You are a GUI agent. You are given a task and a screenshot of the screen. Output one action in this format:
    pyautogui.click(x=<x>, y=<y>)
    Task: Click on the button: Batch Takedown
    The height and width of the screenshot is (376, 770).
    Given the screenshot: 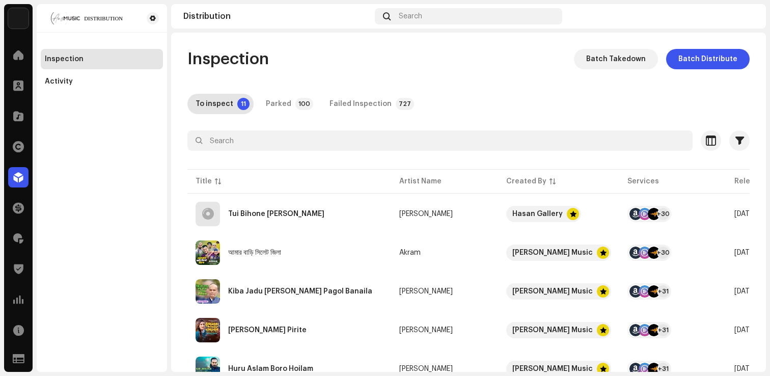 What is the action you would take?
    pyautogui.click(x=616, y=59)
    